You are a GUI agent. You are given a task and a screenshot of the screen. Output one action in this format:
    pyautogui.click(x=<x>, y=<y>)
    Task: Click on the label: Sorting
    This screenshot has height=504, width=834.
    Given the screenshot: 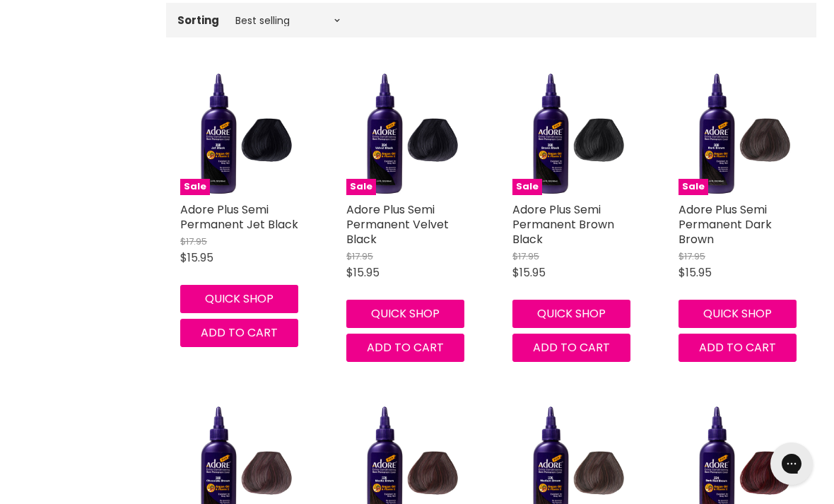 What is the action you would take?
    pyautogui.click(x=198, y=20)
    